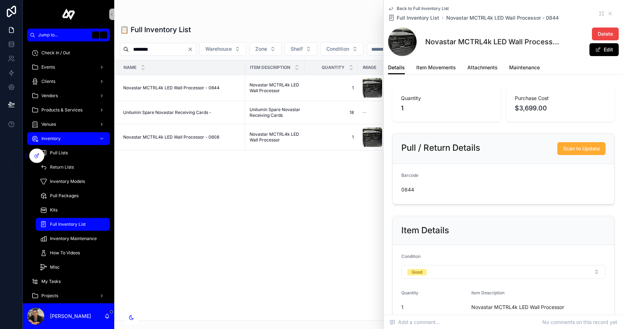  I want to click on a: Unilumin Spare Novastar Receiving Cards -, so click(182, 112).